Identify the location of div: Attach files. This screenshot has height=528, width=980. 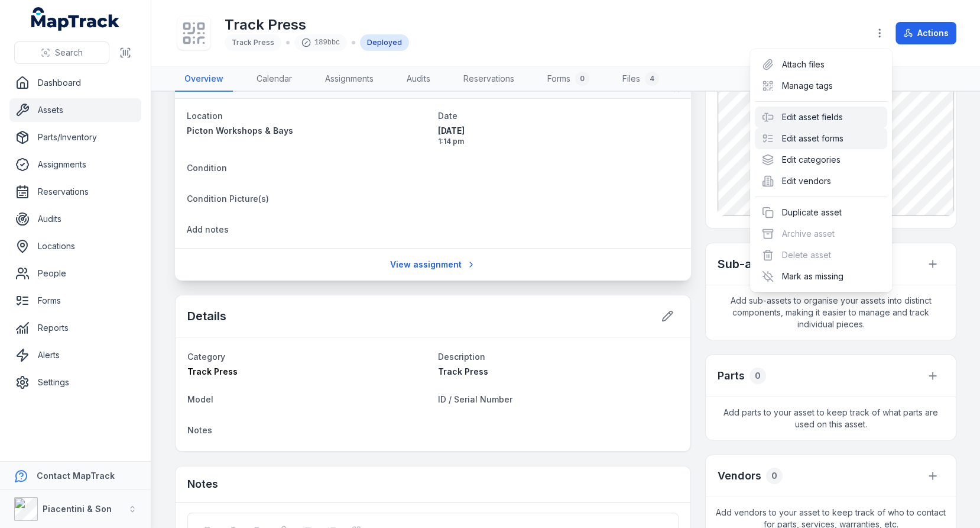
(821, 64).